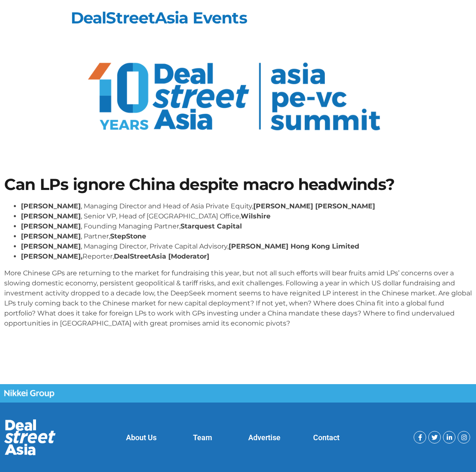 Image resolution: width=476 pixels, height=472 pixels. What do you see at coordinates (29, 394) in the screenshot?
I see `img: Nikkei Group` at bounding box center [29, 394].